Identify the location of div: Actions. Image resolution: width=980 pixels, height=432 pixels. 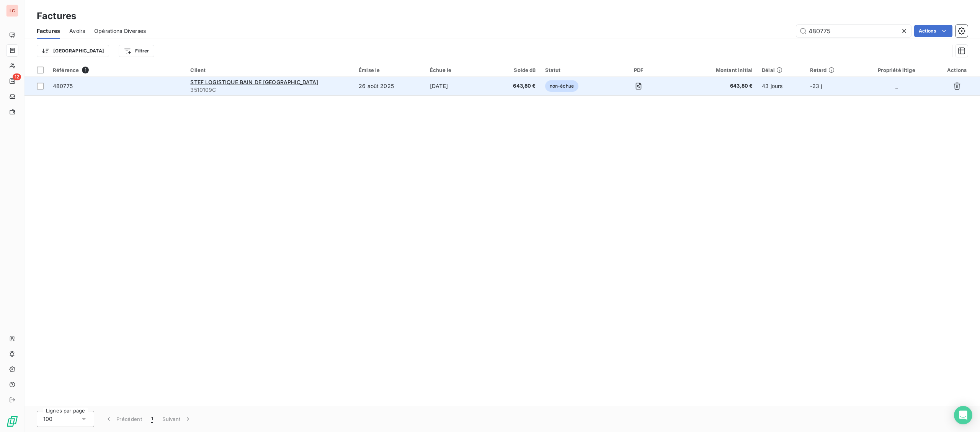
(957, 70).